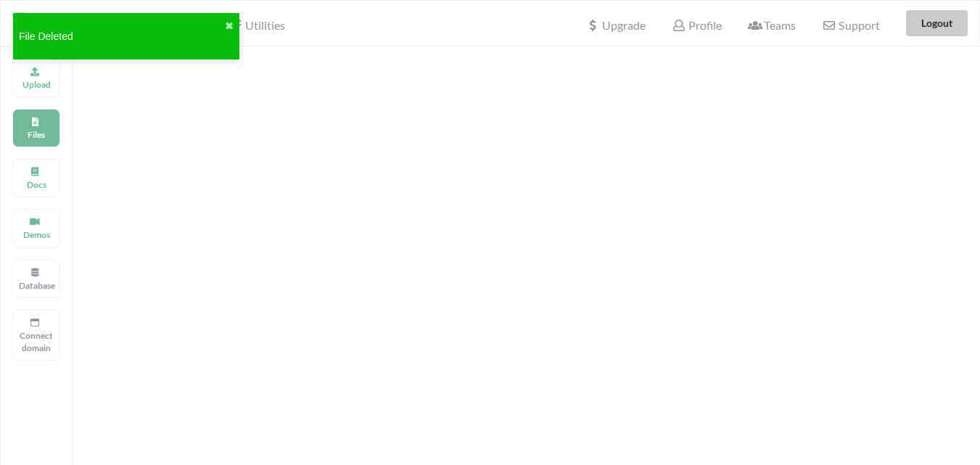  What do you see at coordinates (936, 23) in the screenshot?
I see `button: Logout` at bounding box center [936, 23].